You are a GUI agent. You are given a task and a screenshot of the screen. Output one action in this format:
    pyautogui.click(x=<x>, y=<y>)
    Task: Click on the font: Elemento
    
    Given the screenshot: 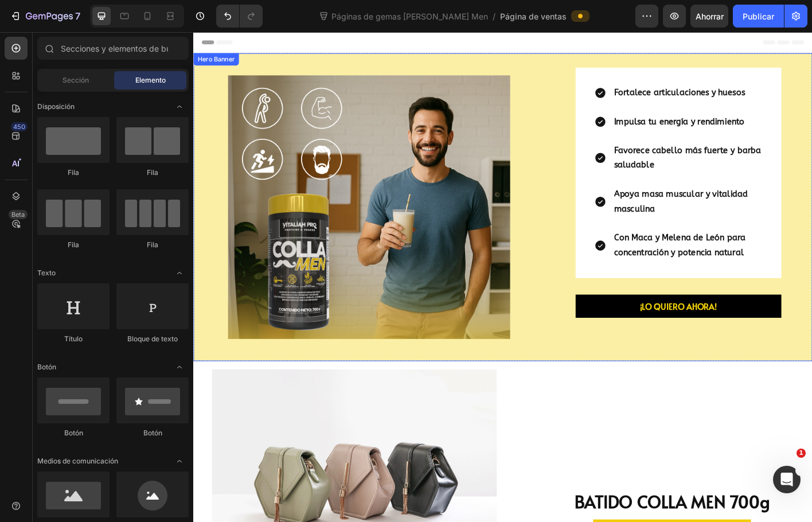 What is the action you would take?
    pyautogui.click(x=151, y=80)
    